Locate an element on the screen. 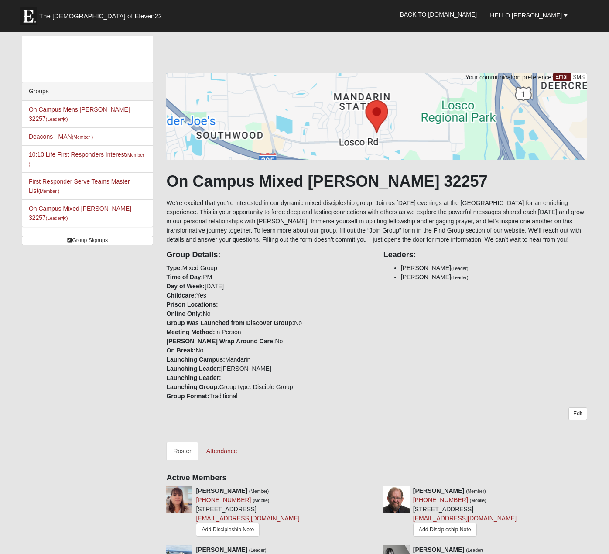  strong: Day of Week: is located at coordinates (185, 286).